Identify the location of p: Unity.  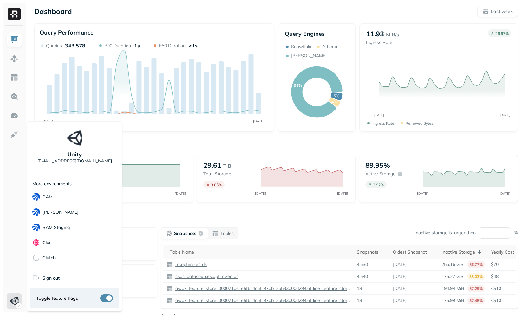
(74, 154).